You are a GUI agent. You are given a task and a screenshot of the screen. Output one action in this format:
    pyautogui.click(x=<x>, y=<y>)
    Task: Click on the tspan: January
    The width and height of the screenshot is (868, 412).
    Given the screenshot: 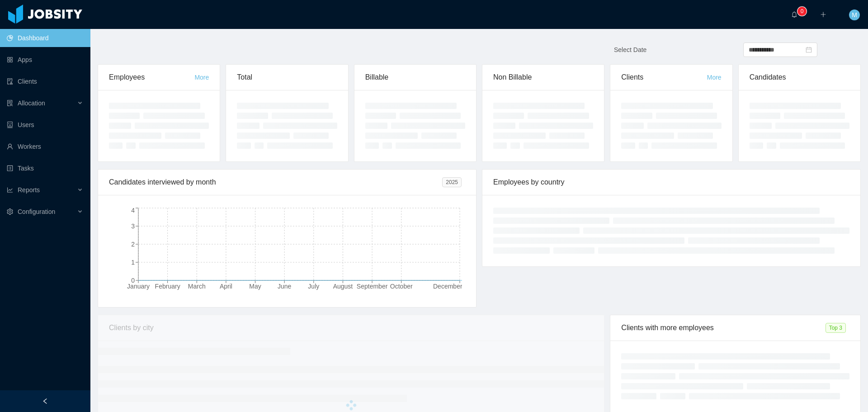 What is the action you would take?
    pyautogui.click(x=138, y=286)
    